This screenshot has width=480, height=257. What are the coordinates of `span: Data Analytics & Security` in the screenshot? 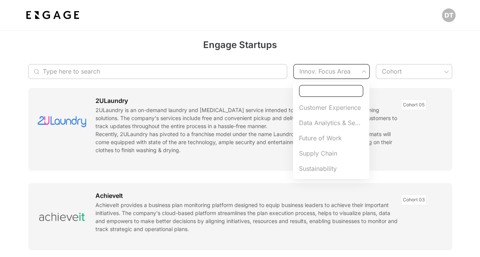 It's located at (331, 123).